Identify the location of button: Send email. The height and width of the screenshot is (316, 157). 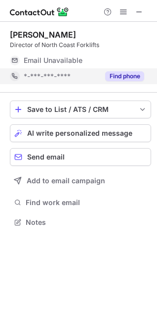
(81, 157).